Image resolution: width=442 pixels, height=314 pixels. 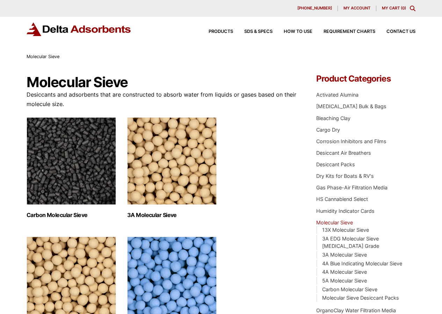 What do you see at coordinates (172, 161) in the screenshot?
I see `img: 3A Molecular Sieve` at bounding box center [172, 161].